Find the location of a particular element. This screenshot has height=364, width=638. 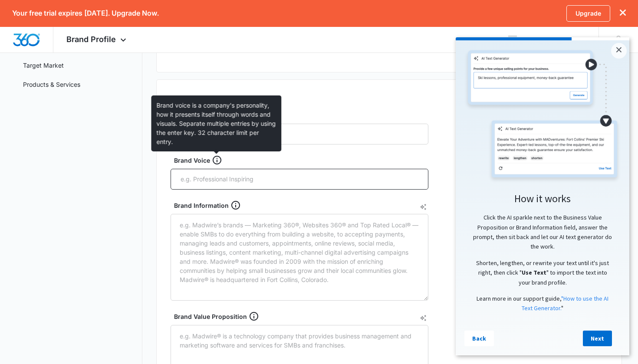

div: Brand Voice is located at coordinates (303, 160).